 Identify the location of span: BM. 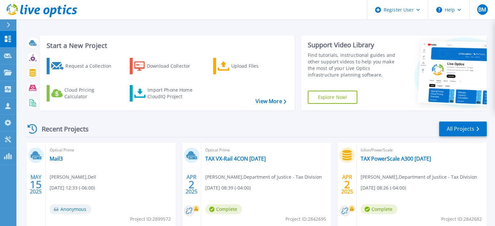
(482, 10).